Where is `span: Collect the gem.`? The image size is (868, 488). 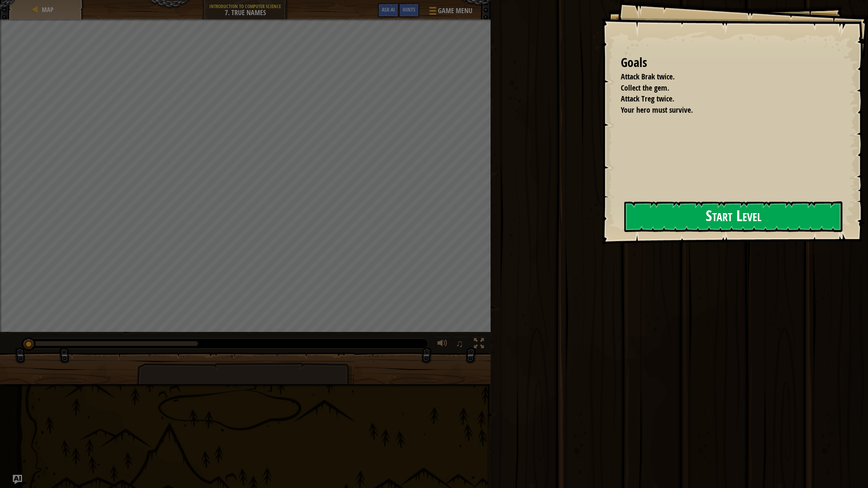
span: Collect the gem. is located at coordinates (645, 87).